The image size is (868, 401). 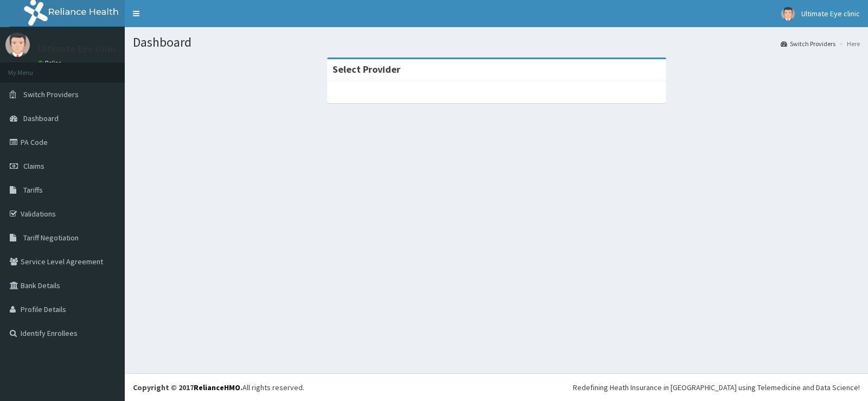 I want to click on span: Tariffs, so click(x=33, y=190).